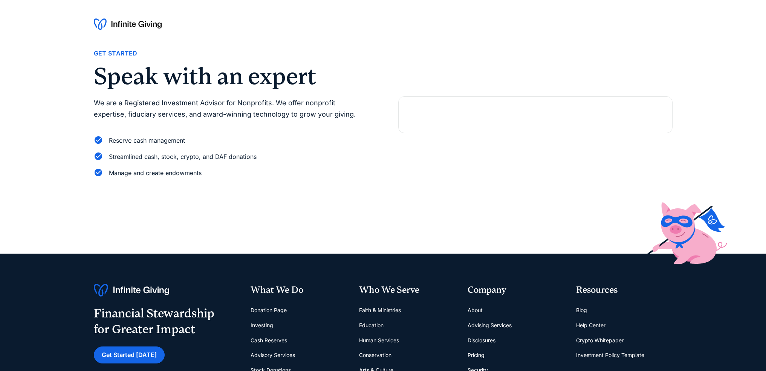  What do you see at coordinates (183, 156) in the screenshot?
I see `div: Streamlined cash, stock, crypto, and DAF donations` at bounding box center [183, 156].